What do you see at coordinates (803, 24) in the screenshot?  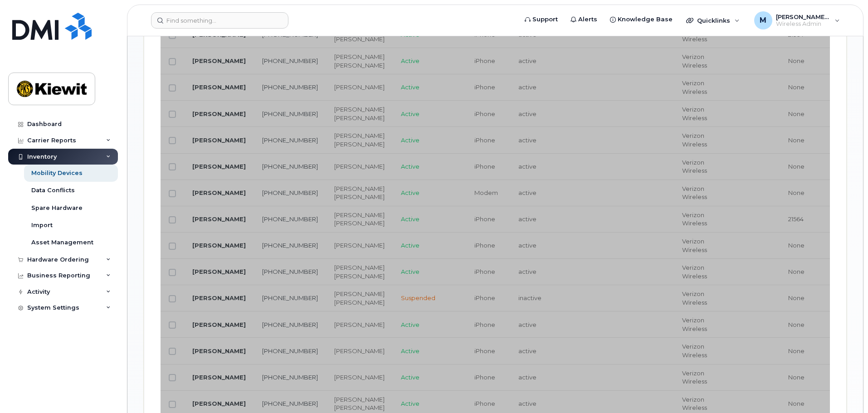 I see `span: Wireless Admin` at bounding box center [803, 24].